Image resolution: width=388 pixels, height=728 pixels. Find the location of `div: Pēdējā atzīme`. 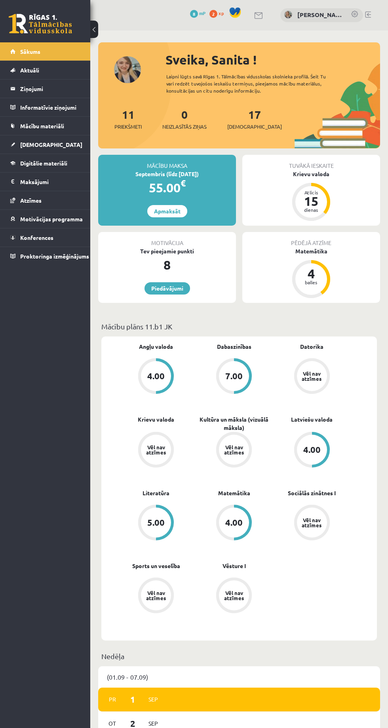

div: Pēdējā atzīme is located at coordinates (311, 239).